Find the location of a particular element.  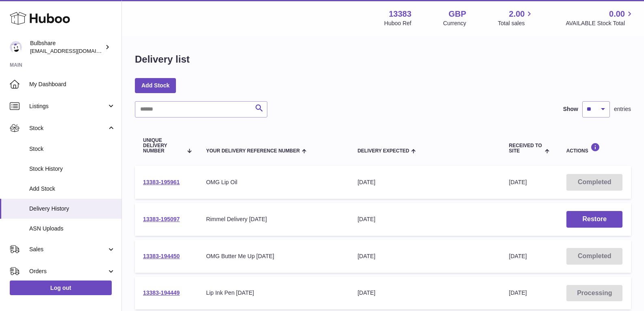

span: Listings is located at coordinates (68, 106).